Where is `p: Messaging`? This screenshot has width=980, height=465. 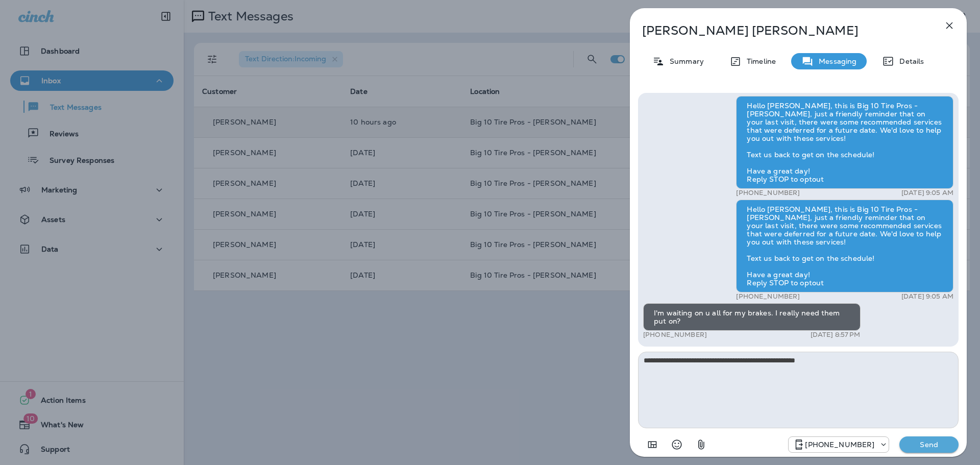
p: Messaging is located at coordinates (835, 61).